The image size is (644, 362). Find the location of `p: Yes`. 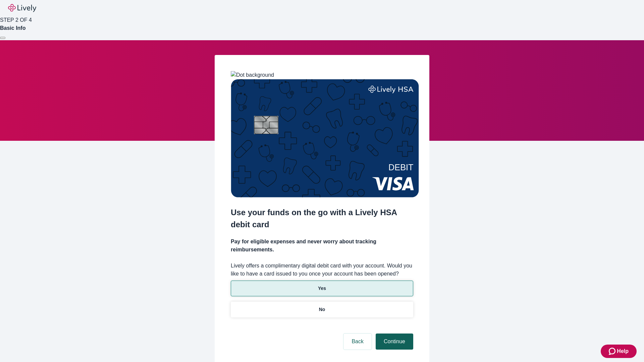

p: Yes is located at coordinates (322, 288).